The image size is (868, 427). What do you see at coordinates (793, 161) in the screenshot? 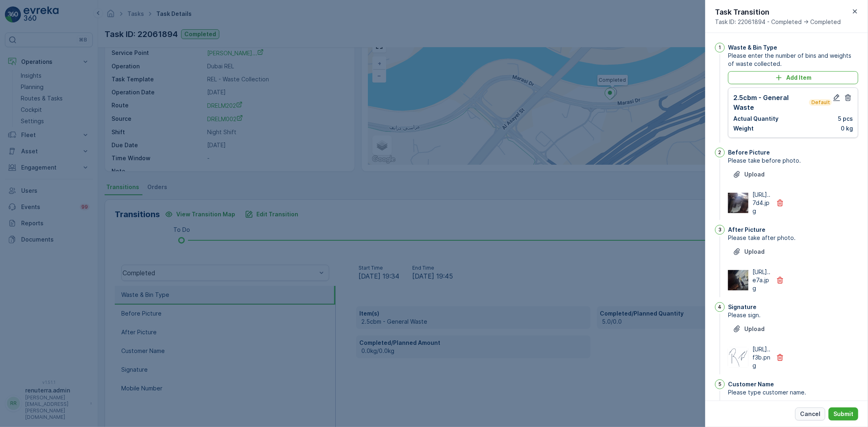
I see `span: Please take before photo.` at bounding box center [793, 161].